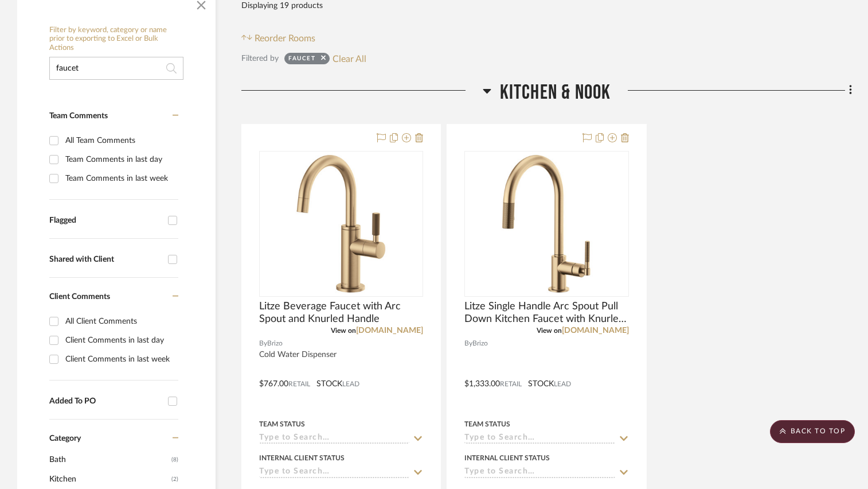  Describe the element at coordinates (812, 431) in the screenshot. I see `scroll-to-top-button: BACK TO TOP` at that location.